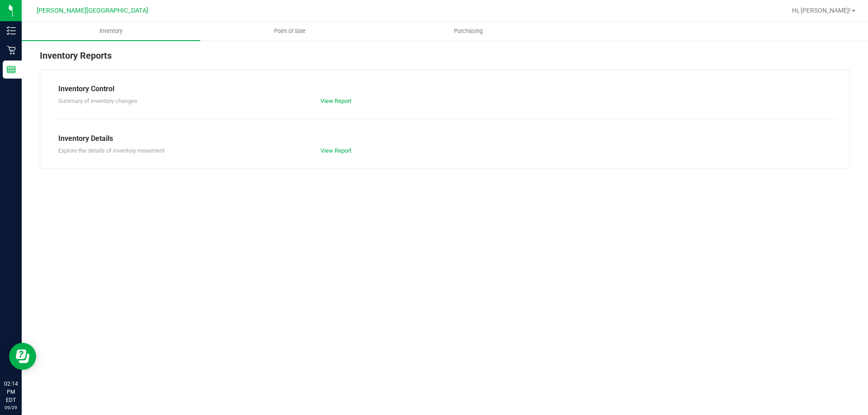 Image resolution: width=868 pixels, height=415 pixels. I want to click on span: Point of Sale, so click(290, 31).